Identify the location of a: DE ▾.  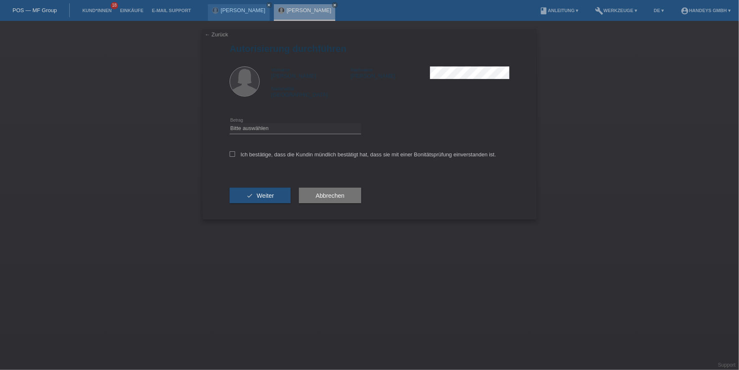
(659, 10).